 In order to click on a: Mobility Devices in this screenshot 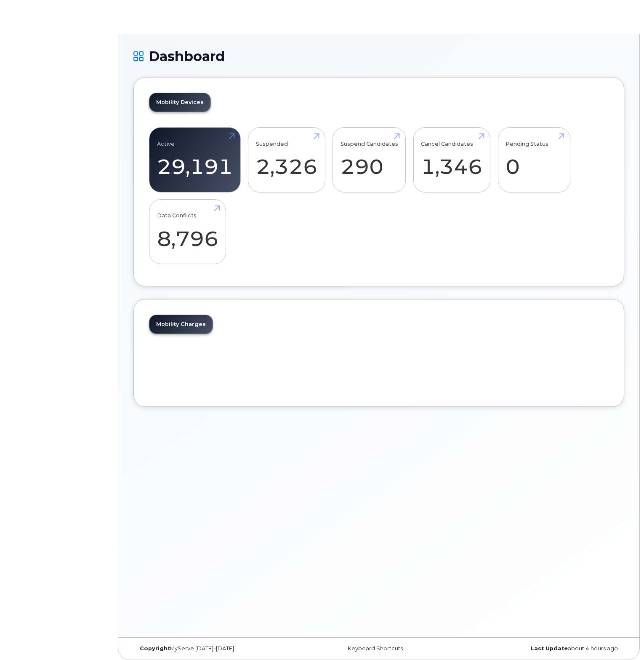, I will do `click(180, 102)`.